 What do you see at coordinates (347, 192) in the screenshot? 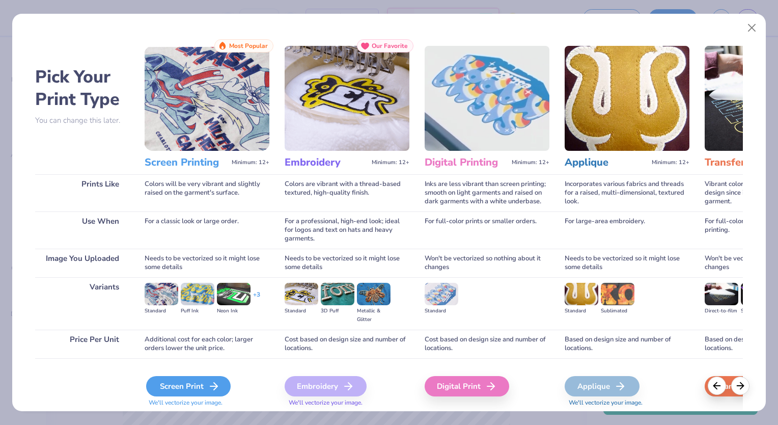
I see `div: Colors are vibrant with a thread-based textured, high-quality finish.` at bounding box center [347, 192].